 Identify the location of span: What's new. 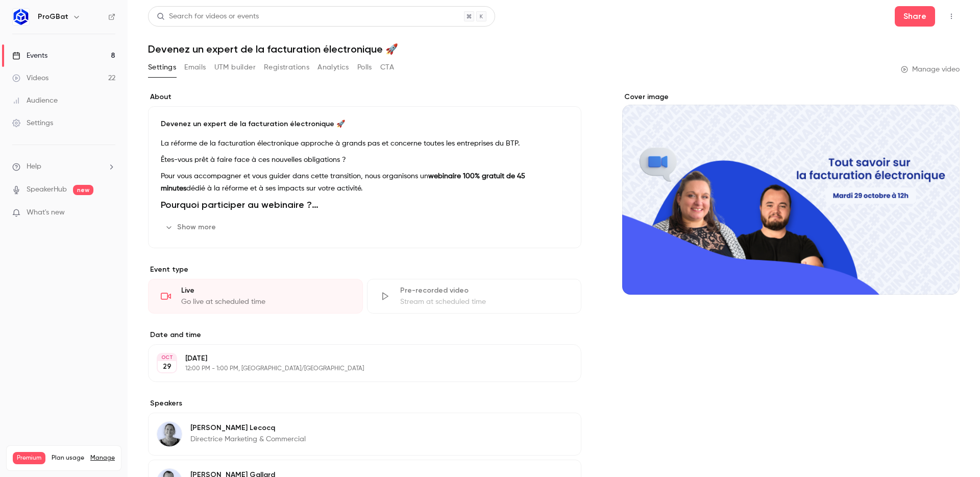
(46, 213).